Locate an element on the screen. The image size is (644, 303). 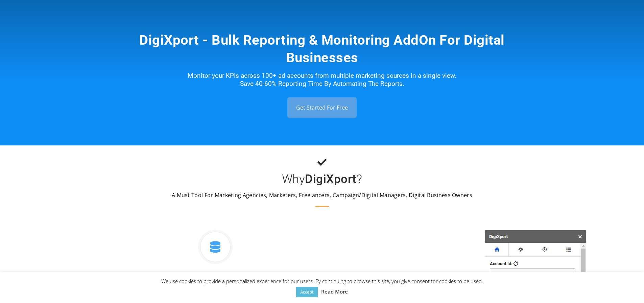
b: DigiXport is located at coordinates (331, 179).